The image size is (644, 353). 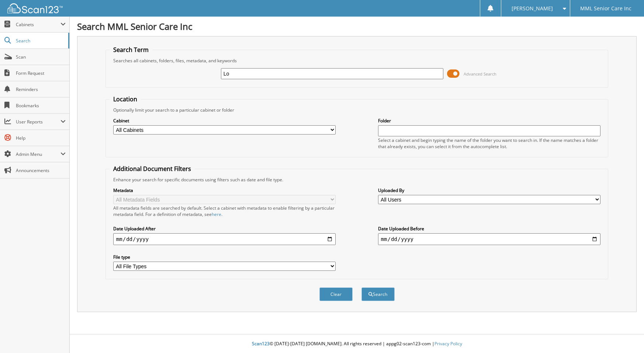 What do you see at coordinates (35, 8) in the screenshot?
I see `img: scan123-logo-white.svg` at bounding box center [35, 8].